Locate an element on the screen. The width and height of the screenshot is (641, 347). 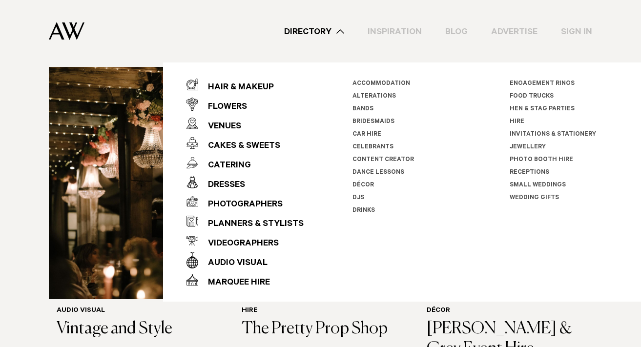
a: Directory is located at coordinates (314, 31).